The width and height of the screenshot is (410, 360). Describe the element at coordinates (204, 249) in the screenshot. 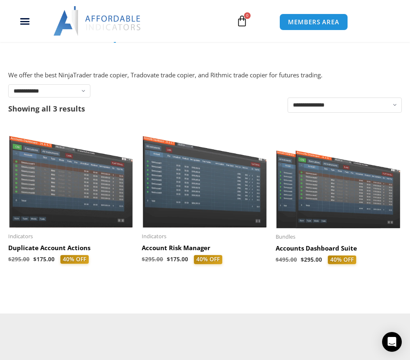

I see `a: Account Risk Manager` at that location.